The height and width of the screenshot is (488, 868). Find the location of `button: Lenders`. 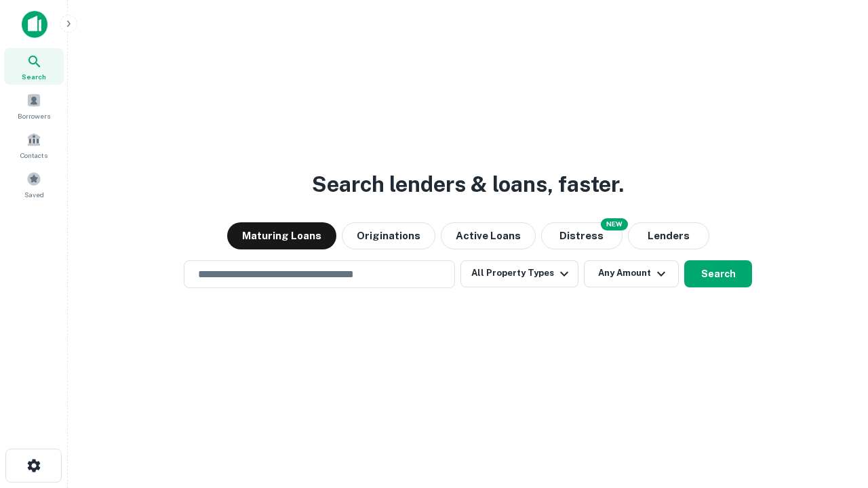

button: Lenders is located at coordinates (669, 236).